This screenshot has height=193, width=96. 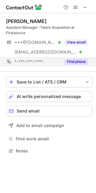 What do you see at coordinates (49, 82) in the screenshot?
I see `button: save-profile-one-click` at bounding box center [49, 82].